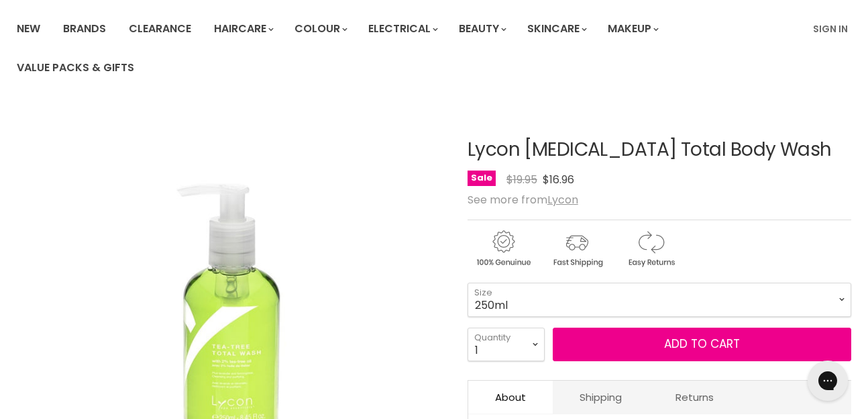 The image size is (868, 419). What do you see at coordinates (406, 49) in the screenshot?
I see `ul: Main menu` at bounding box center [406, 49].